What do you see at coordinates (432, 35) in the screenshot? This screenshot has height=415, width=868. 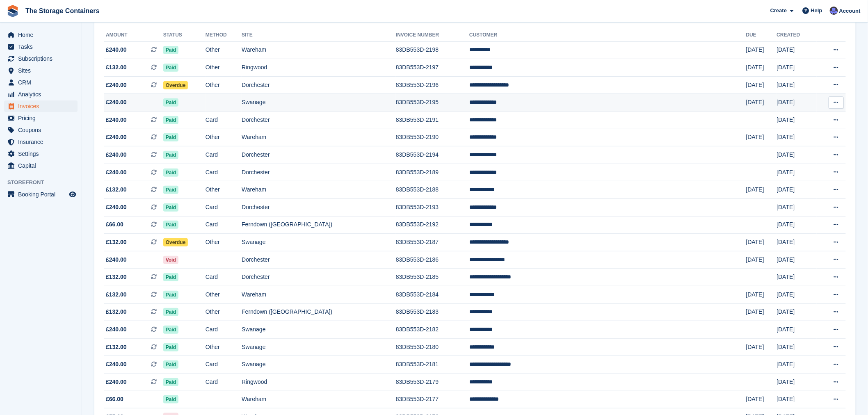 I see `th: Invoice Number` at bounding box center [432, 35].